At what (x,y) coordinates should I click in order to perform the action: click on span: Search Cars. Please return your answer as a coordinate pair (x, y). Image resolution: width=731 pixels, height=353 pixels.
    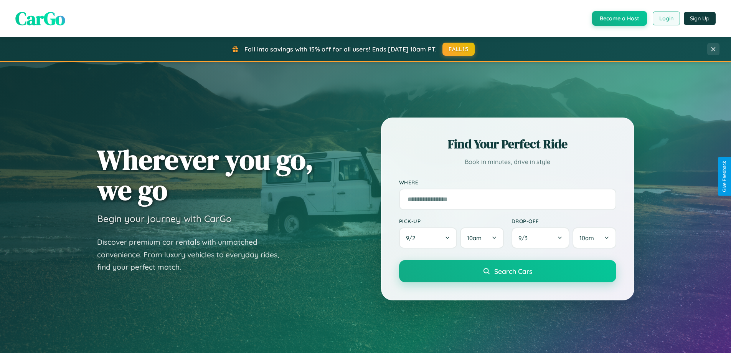
    Looking at the image, I should click on (513, 271).